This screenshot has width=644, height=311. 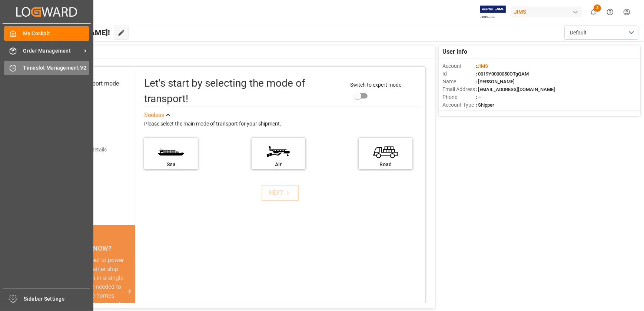 What do you see at coordinates (56, 68) in the screenshot?
I see `span: Timeslot Management V2` at bounding box center [56, 68].